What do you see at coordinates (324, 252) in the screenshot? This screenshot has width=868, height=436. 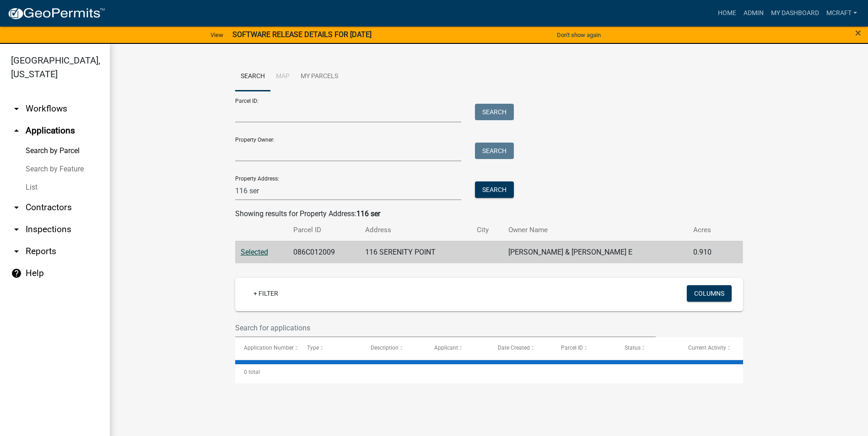 I see `td: 086C012009` at bounding box center [324, 252].